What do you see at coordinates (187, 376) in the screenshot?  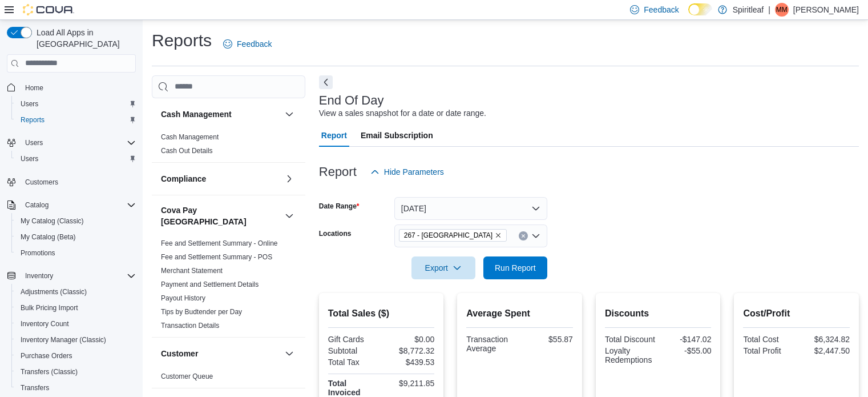 I see `a: Customer Queue` at bounding box center [187, 376].